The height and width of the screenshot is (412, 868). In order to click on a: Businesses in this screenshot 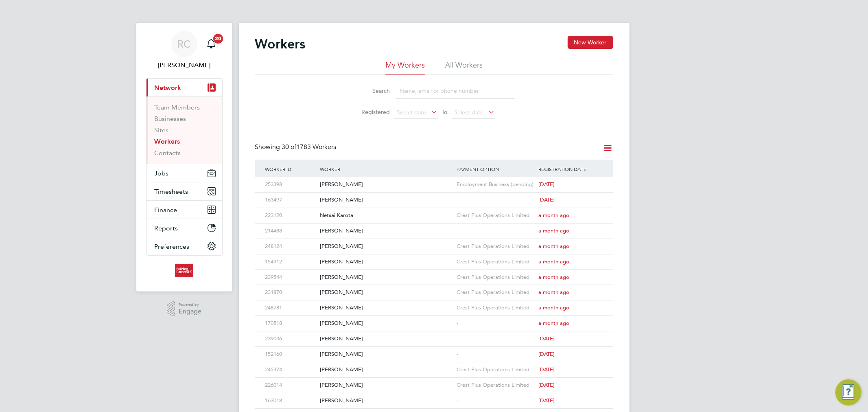, I will do `click(171, 118)`.